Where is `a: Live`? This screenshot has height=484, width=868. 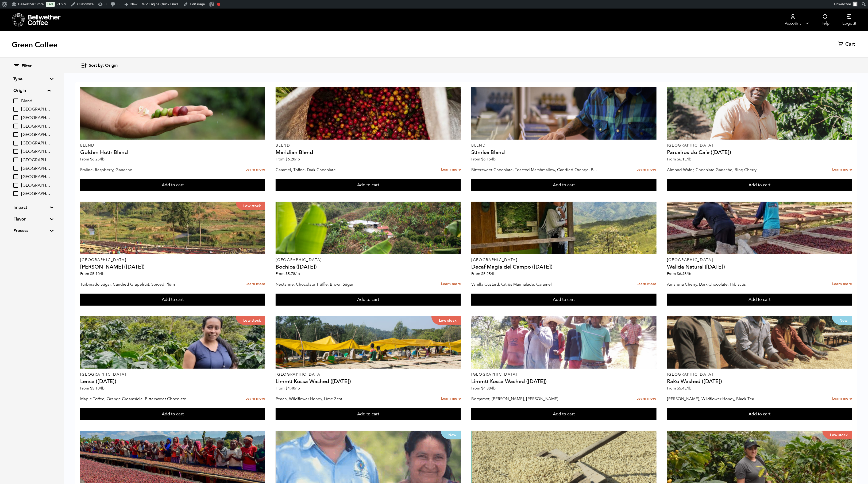
a: Live is located at coordinates (50, 5).